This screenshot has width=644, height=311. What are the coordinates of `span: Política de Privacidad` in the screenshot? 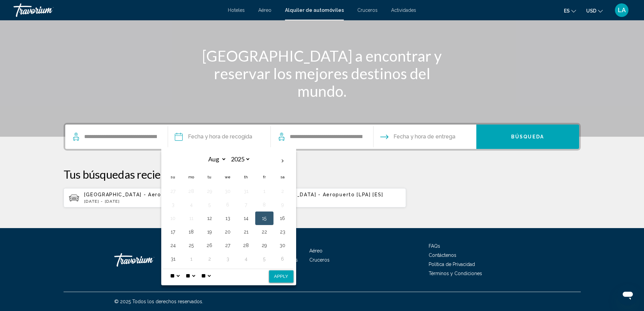 It's located at (452, 264).